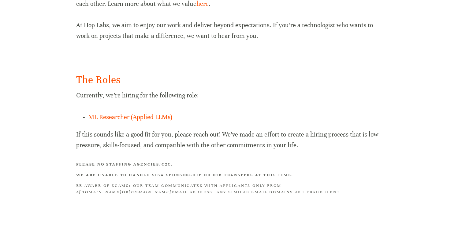 The height and width of the screenshot is (237, 458). Describe the element at coordinates (229, 31) in the screenshot. I see `p: At Hop Labs, we aim to enjoy our work and deliver beyond expectations. If you’re a technologist w...` at that location.